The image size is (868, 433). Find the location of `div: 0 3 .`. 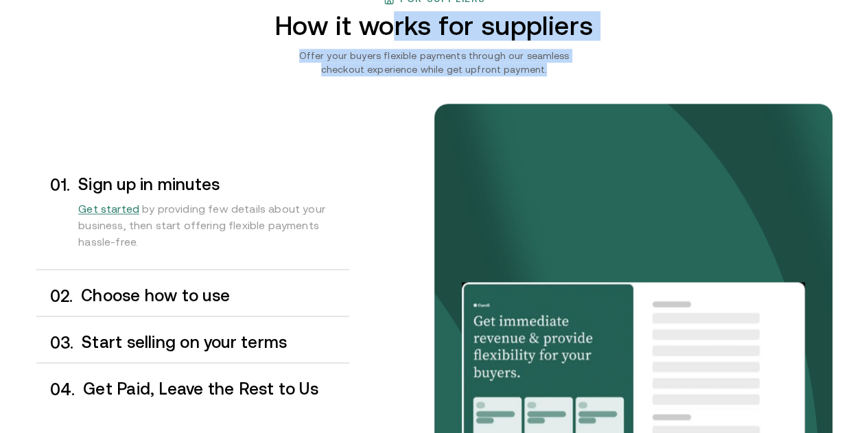

div: 0 3 . is located at coordinates (54, 342).